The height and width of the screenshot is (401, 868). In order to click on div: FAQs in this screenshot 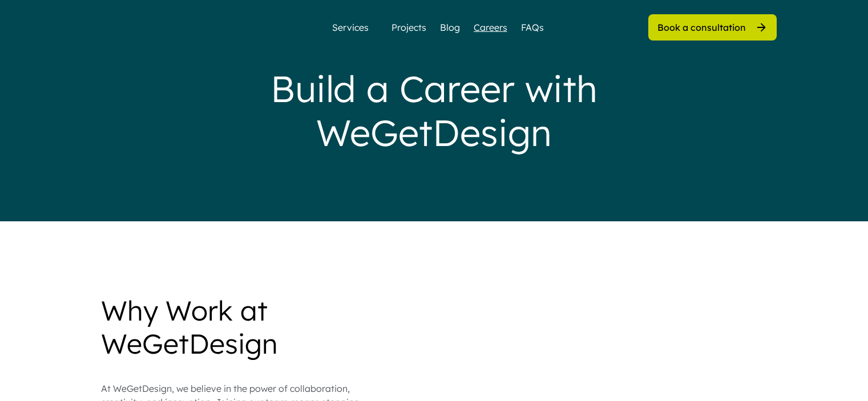, I will do `click(533, 27)`.